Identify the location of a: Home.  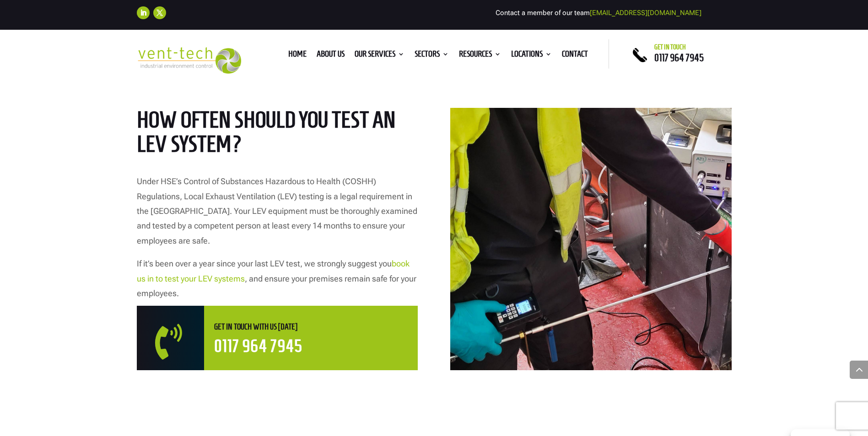
(298, 56).